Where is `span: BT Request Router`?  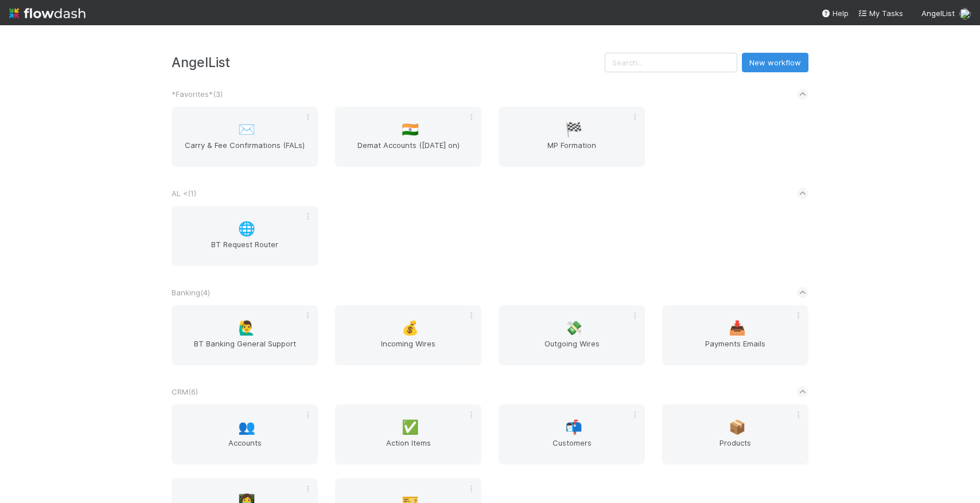
span: BT Request Router is located at coordinates (244, 250).